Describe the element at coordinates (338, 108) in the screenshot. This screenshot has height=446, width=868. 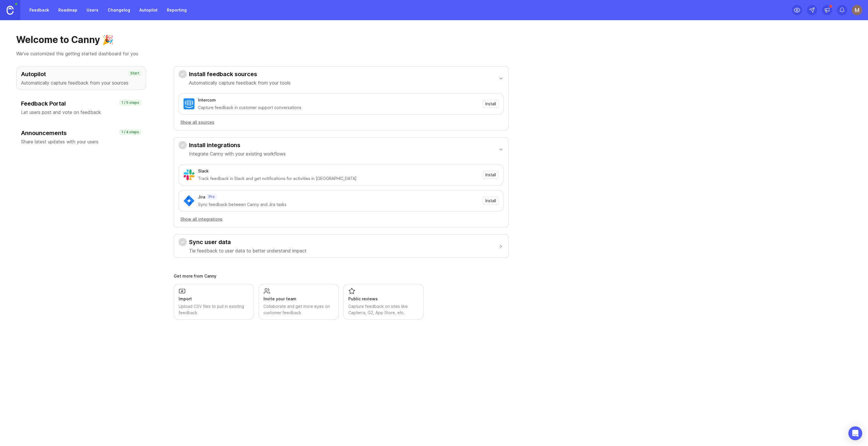
I see `div: Capture feedback in customer support conversations` at that location.